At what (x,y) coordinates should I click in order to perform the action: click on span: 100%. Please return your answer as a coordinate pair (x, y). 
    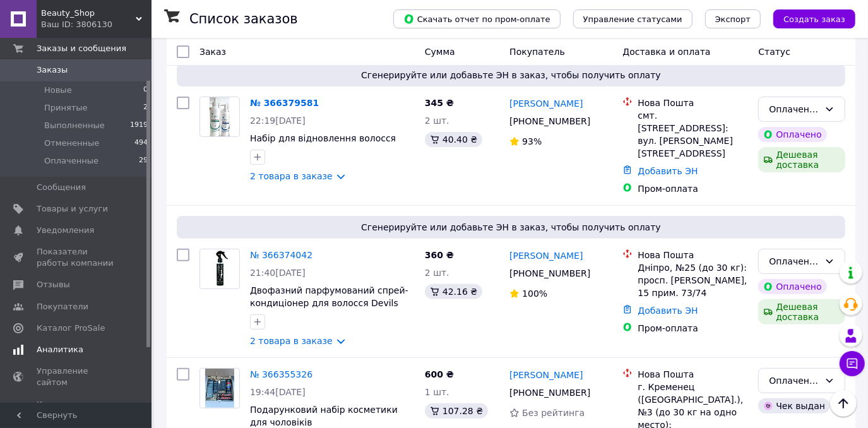
    Looking at the image, I should click on (535, 293).